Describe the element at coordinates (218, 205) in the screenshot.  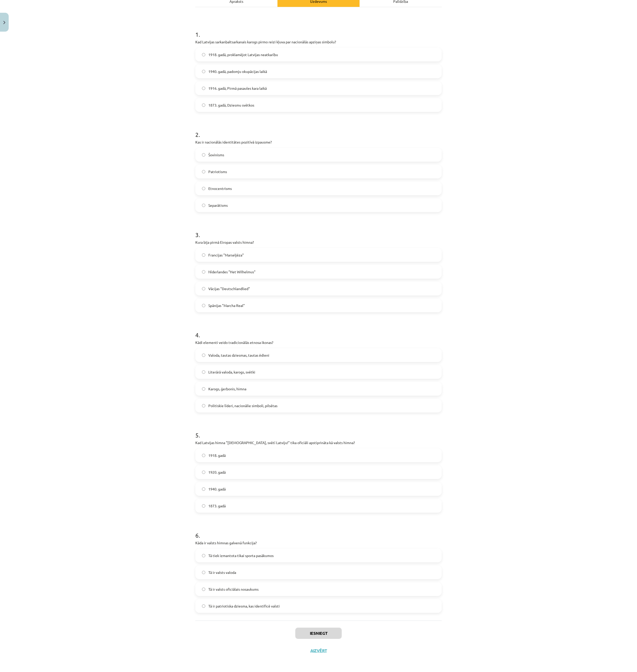
I see `span: Separātisms` at that location.